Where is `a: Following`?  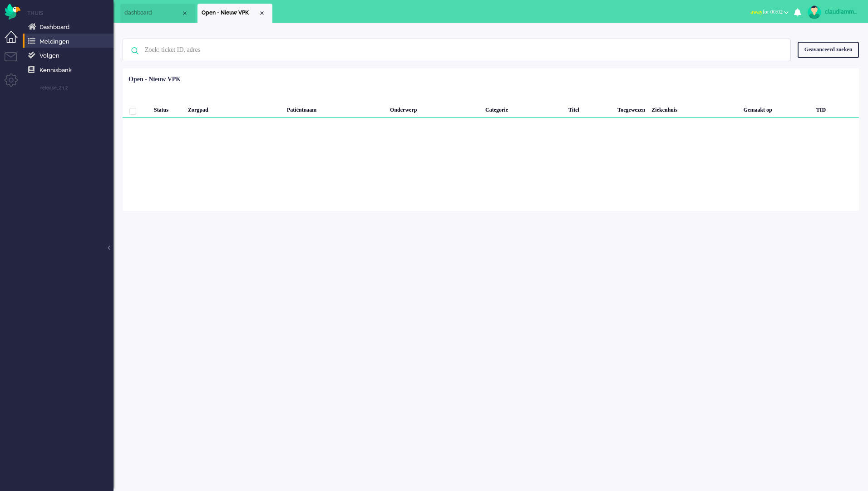 a: Following is located at coordinates (70, 55).